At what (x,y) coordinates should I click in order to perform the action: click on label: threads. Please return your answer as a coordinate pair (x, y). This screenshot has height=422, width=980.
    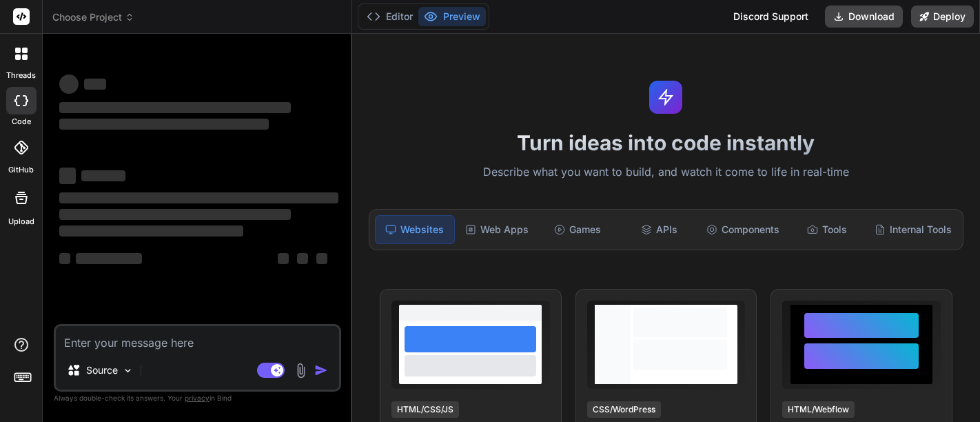
    Looking at the image, I should click on (21, 75).